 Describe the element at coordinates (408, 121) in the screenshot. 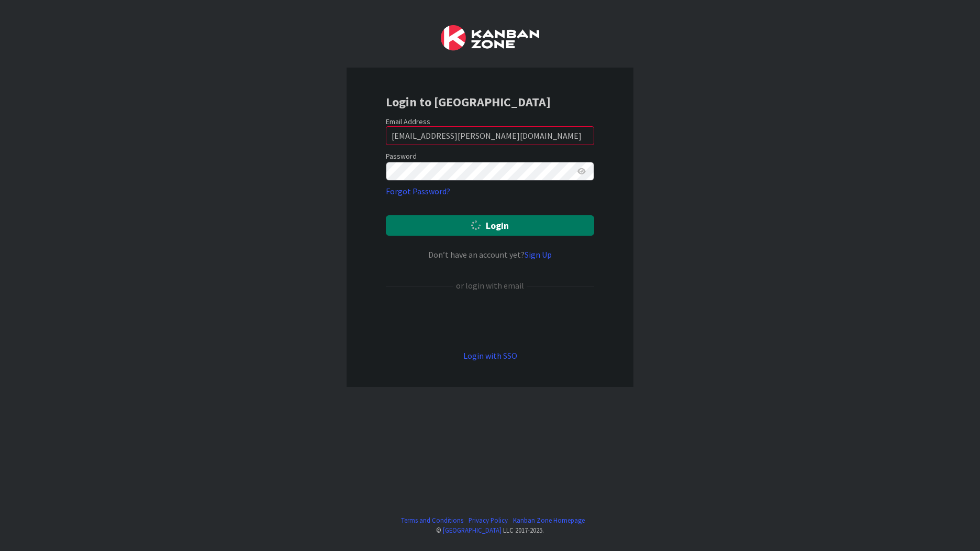

I see `label: Email Address` at that location.